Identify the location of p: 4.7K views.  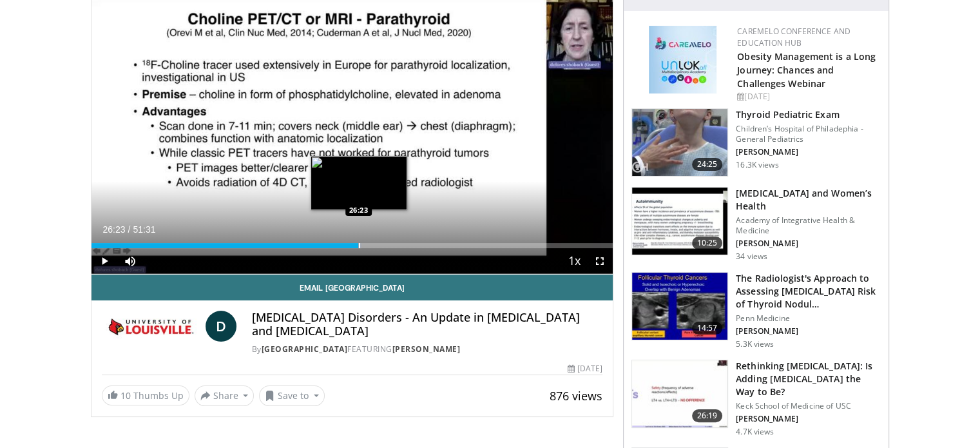
(754, 432).